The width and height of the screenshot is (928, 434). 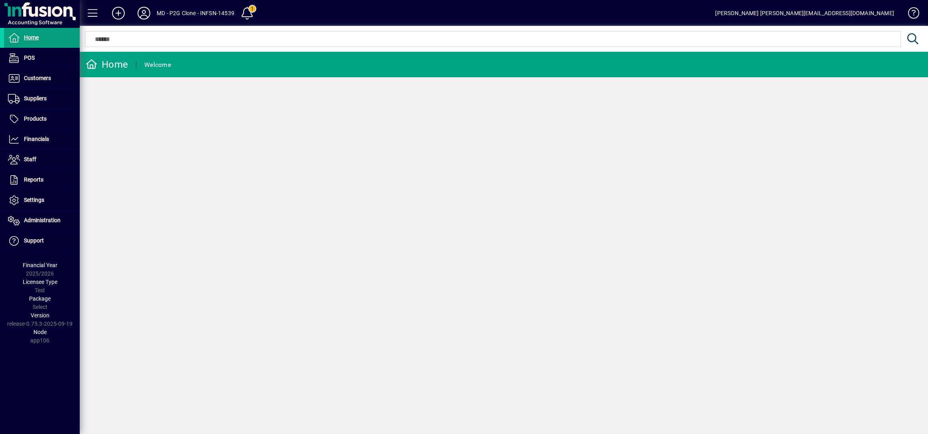 I want to click on span: Reports, so click(x=33, y=180).